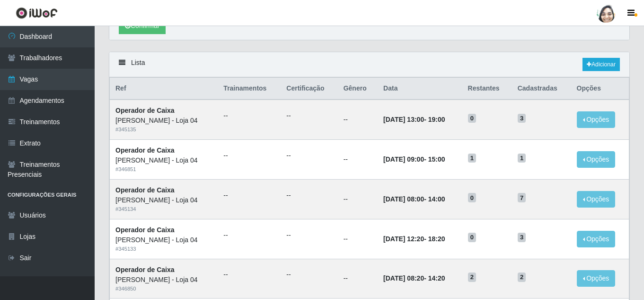  Describe the element at coordinates (164, 169) in the screenshot. I see `div: # 346851` at that location.